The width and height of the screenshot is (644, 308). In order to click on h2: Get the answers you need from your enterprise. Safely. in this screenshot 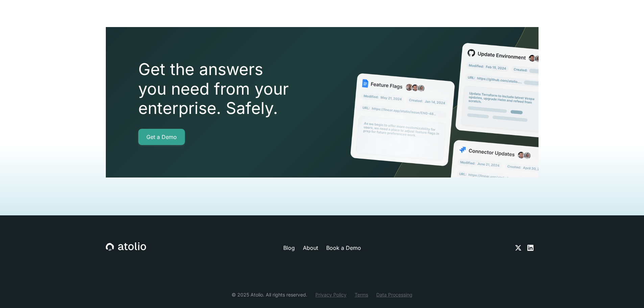, I will do `click(233, 89)`.